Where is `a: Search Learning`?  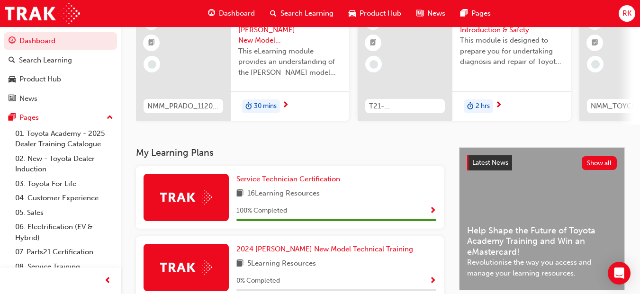
a: Search Learning is located at coordinates (60, 60).